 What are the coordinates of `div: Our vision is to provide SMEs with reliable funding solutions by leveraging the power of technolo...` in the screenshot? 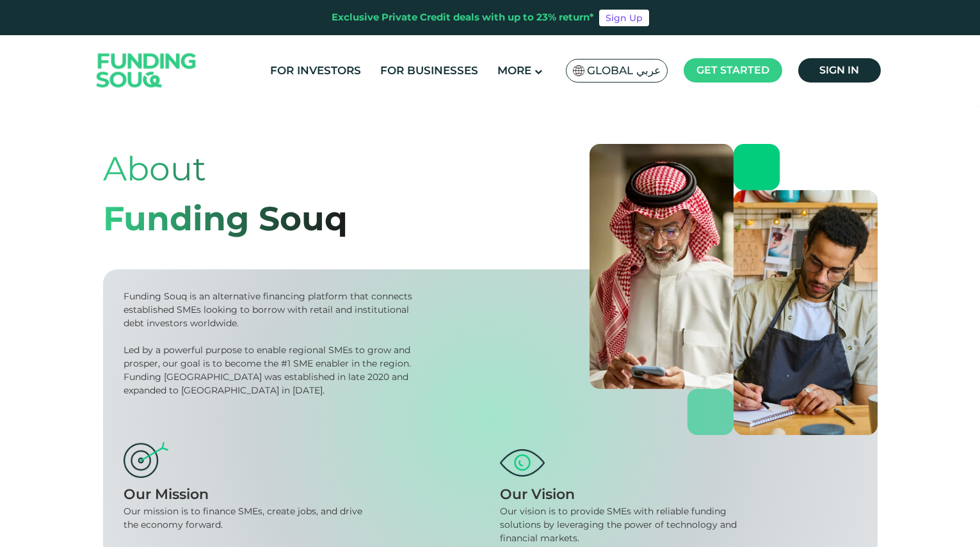 It's located at (624, 525).